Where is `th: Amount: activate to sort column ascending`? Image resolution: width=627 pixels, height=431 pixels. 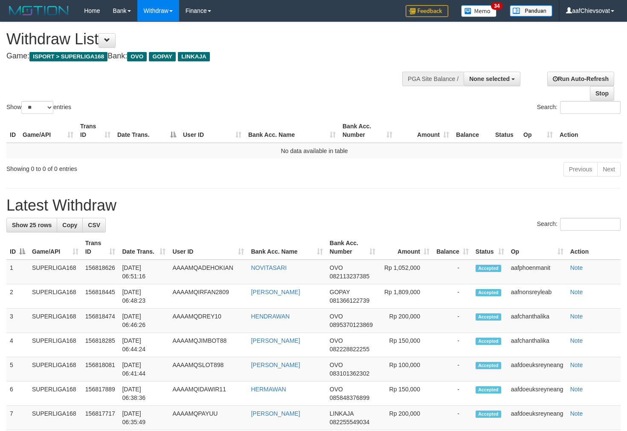 th: Amount: activate to sort column ascending is located at coordinates (424, 131).